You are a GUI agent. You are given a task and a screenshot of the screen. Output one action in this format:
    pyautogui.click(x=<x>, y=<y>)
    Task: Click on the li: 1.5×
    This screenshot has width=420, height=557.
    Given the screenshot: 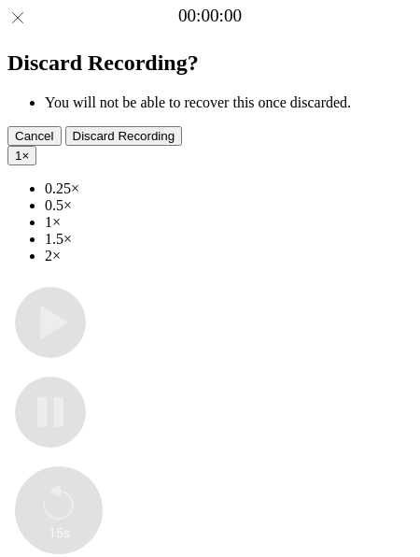 What is the action you would take?
    pyautogui.click(x=229, y=239)
    